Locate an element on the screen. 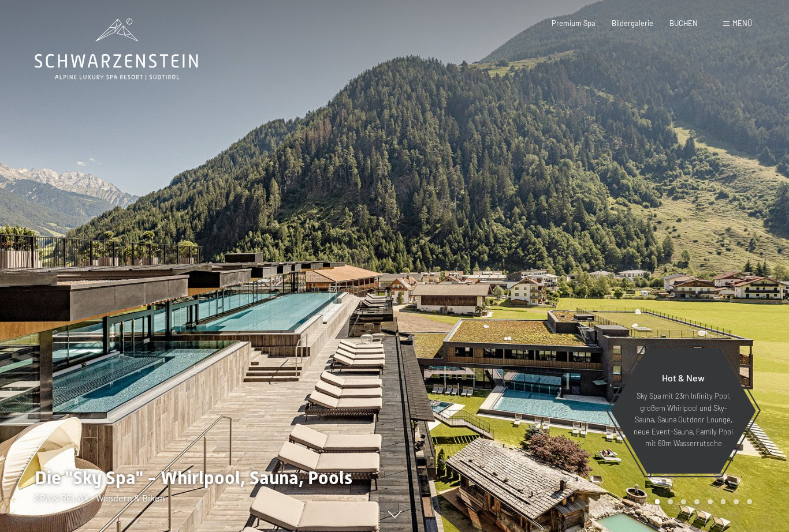 The width and height of the screenshot is (789, 532). span: Premium Spa is located at coordinates (574, 23).